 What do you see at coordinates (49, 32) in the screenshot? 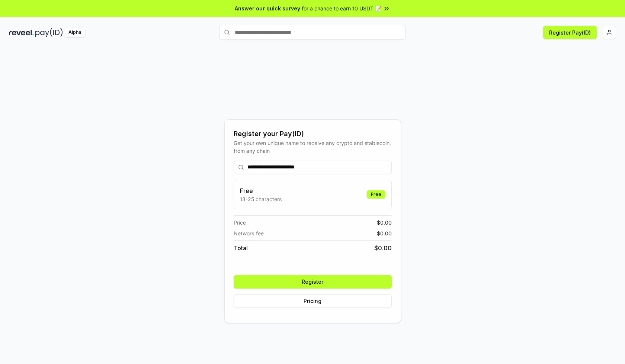
I see `img: pay_id` at bounding box center [49, 32].